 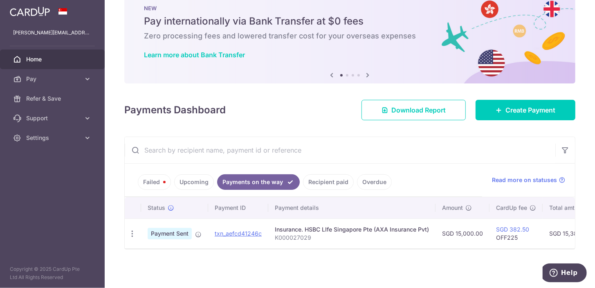 What do you see at coordinates (53, 138) in the screenshot?
I see `span: Settings` at bounding box center [53, 138].